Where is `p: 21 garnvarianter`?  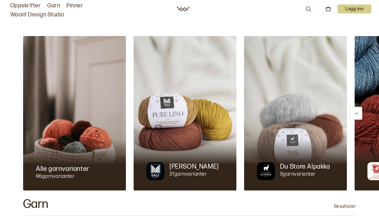
p: 21 garnvarianter is located at coordinates (194, 174).